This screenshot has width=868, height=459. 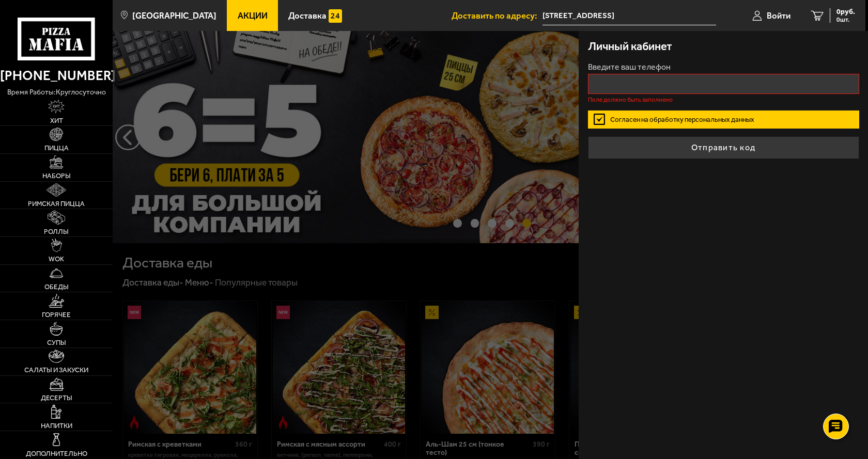 What do you see at coordinates (56, 398) in the screenshot?
I see `span: Десерты` at bounding box center [56, 398].